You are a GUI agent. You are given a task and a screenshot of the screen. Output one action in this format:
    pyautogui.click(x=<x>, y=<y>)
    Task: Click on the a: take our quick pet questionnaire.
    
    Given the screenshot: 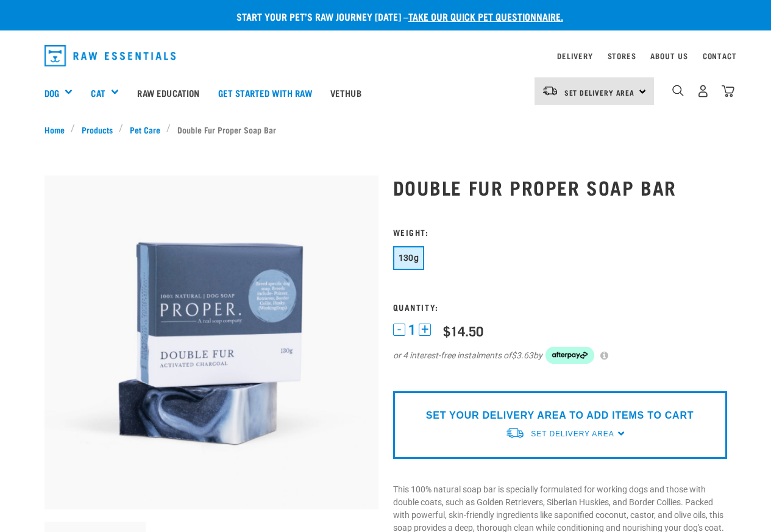 What is the action you would take?
    pyautogui.click(x=486, y=15)
    